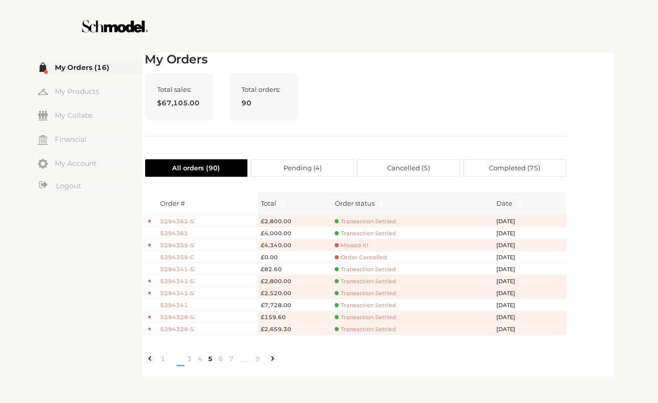 This screenshot has width=658, height=403. I want to click on td: £2,520.00, so click(295, 293).